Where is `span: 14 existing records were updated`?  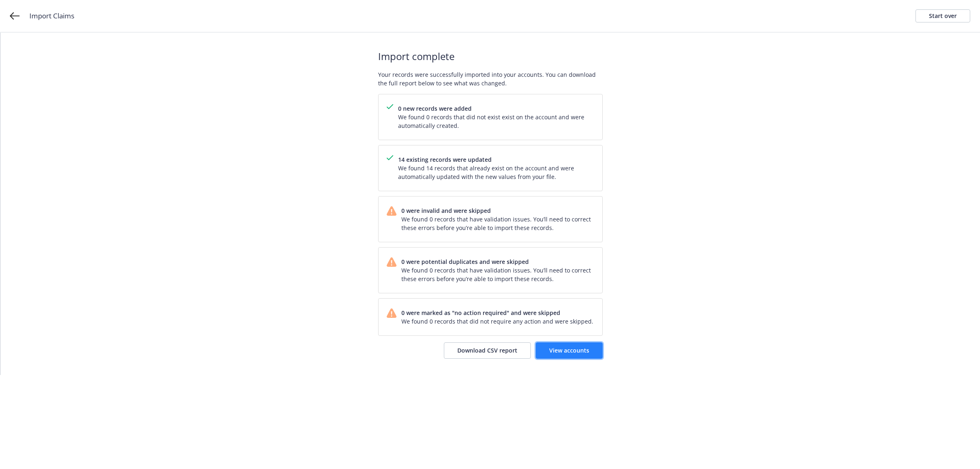 span: 14 existing records were updated is located at coordinates (497, 160).